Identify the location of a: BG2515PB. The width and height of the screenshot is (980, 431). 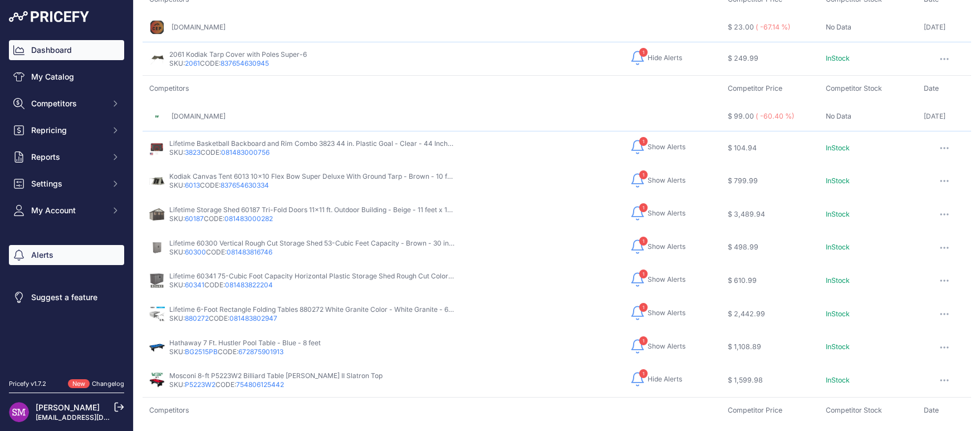
(200, 352).